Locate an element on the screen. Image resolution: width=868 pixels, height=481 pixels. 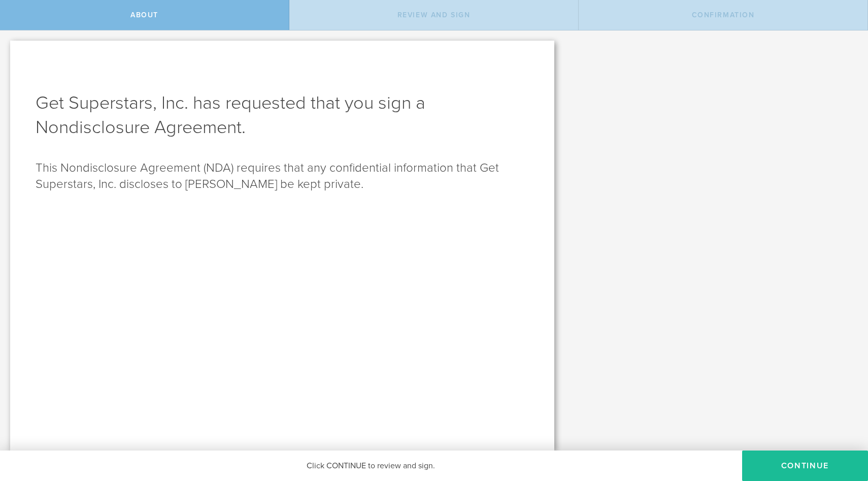
span: Review and sign is located at coordinates (434, 15).